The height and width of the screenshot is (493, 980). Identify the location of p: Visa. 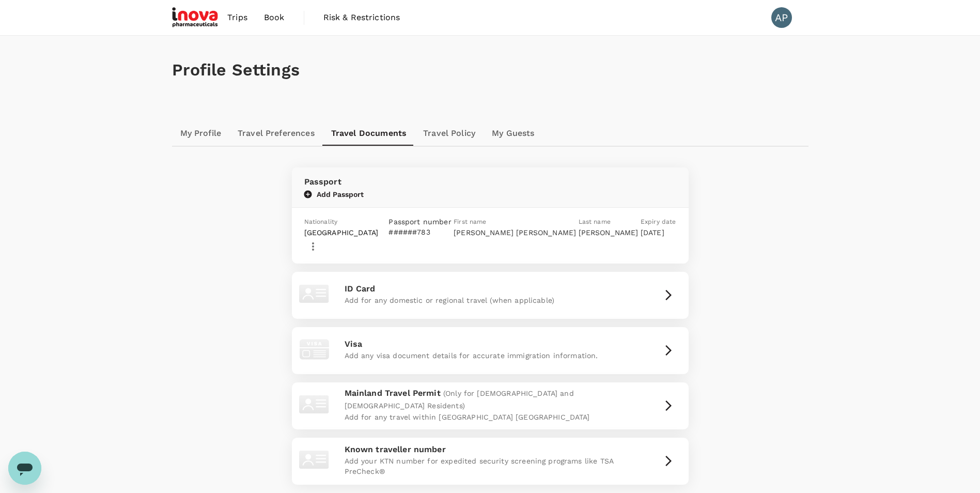
(490, 344).